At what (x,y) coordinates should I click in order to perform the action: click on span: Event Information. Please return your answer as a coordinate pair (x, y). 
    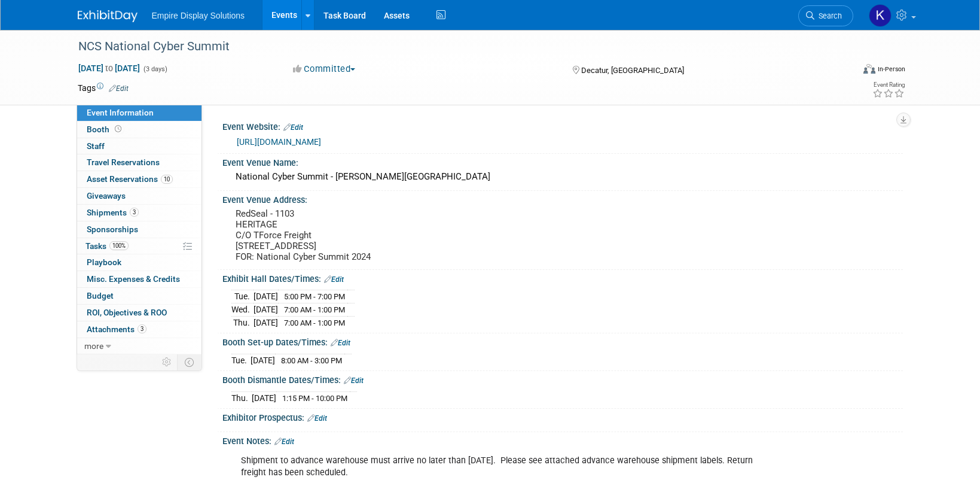
    Looking at the image, I should click on (120, 113).